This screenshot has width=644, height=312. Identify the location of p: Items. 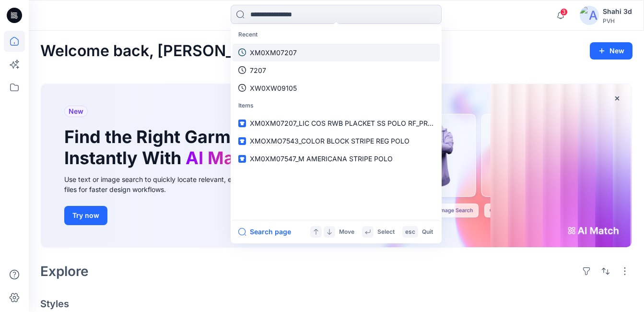
(336, 106).